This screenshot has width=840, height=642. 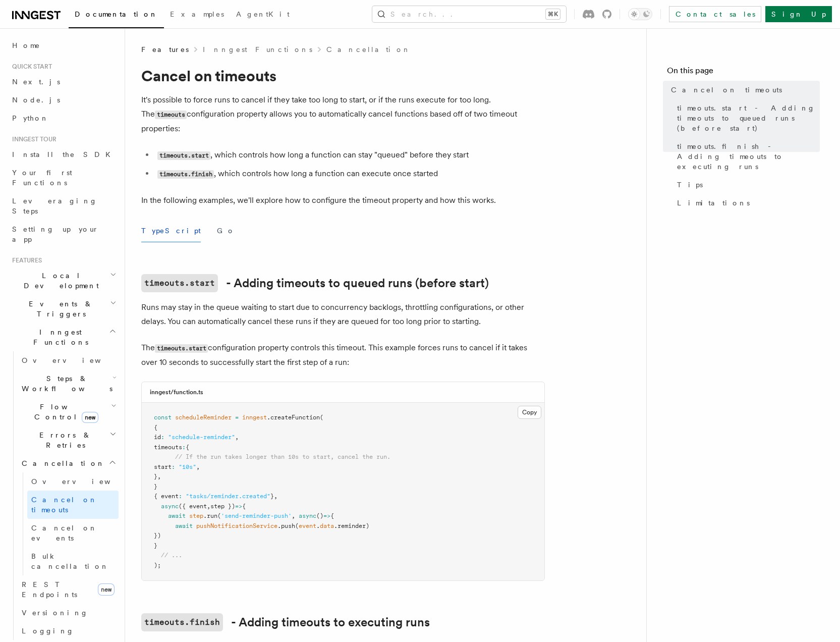 What do you see at coordinates (749, 118) in the screenshot?
I see `span: timeouts.start - Adding timeouts to queued runs (before start)` at bounding box center [749, 118].